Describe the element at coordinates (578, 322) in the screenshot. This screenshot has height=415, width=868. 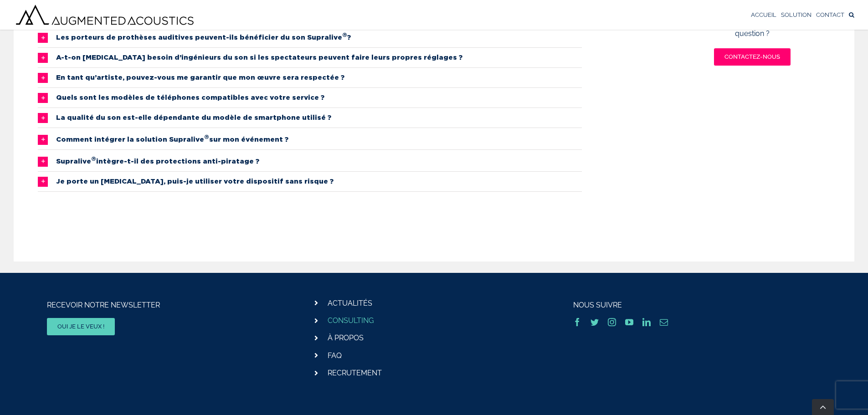
I see `a: facebook` at that location.